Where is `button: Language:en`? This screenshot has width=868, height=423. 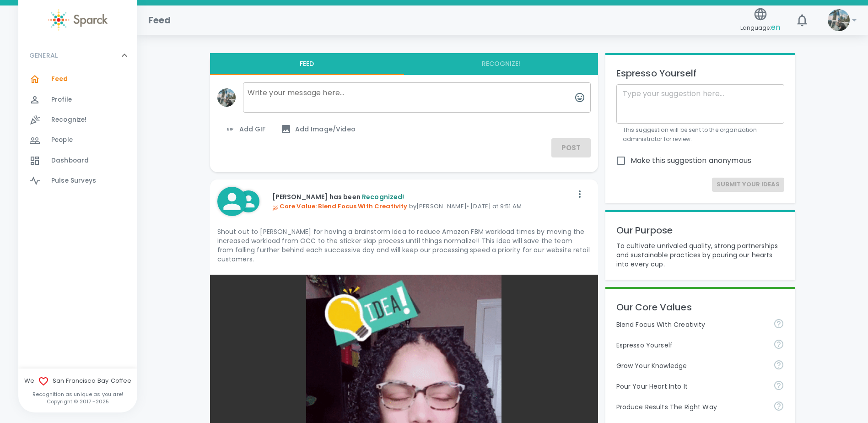 button: Language:en is located at coordinates (761, 20).